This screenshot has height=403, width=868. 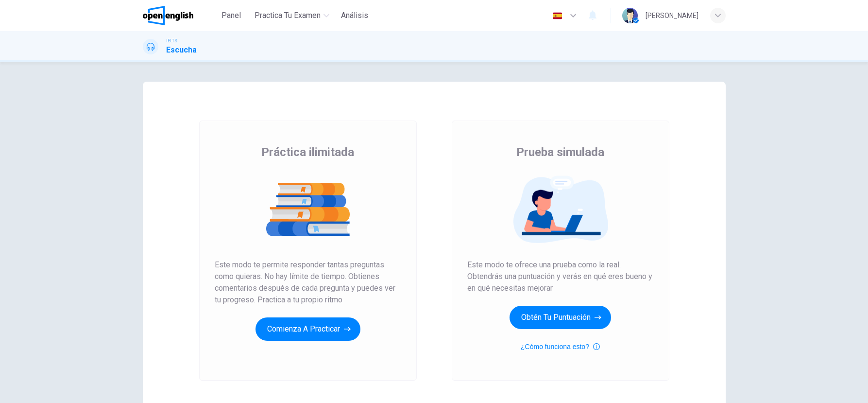 What do you see at coordinates (630, 16) in the screenshot?
I see `img: Profile picture` at bounding box center [630, 16].